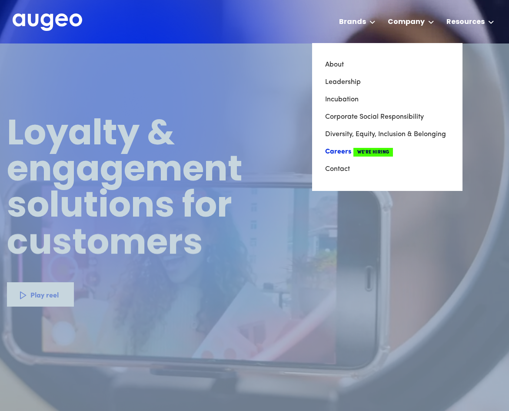 This screenshot has height=411, width=509. I want to click on a: Diversity, Equity, Inclusion & Belonging, so click(387, 134).